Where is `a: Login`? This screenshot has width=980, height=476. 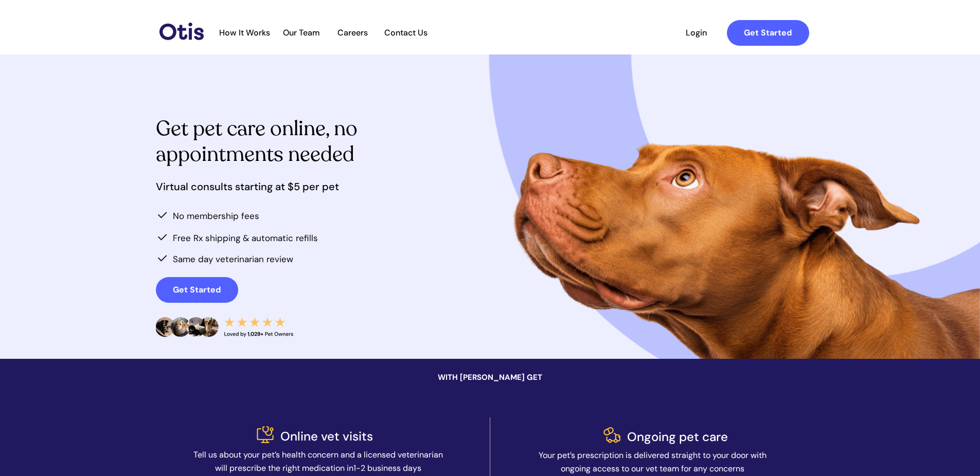 a: Login is located at coordinates (696, 33).